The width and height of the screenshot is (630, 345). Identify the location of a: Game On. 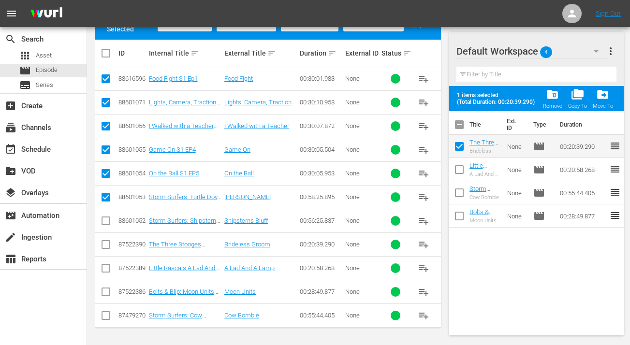
(238, 149).